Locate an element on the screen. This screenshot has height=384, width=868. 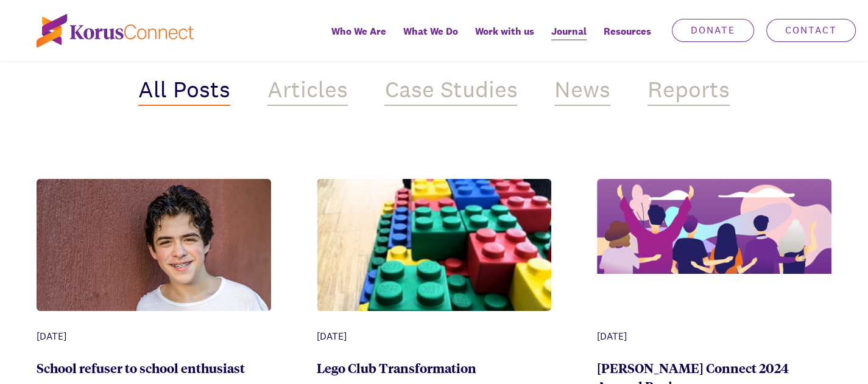
div: Resources is located at coordinates (627, 39).